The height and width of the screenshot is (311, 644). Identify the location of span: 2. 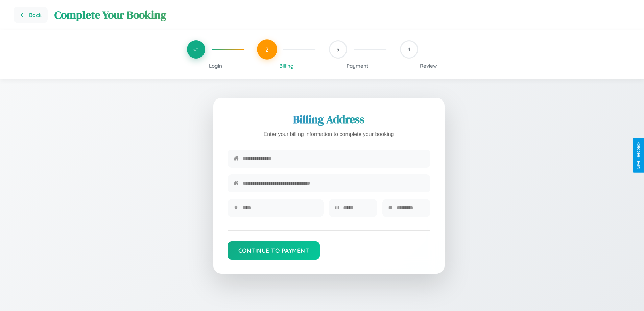
(267, 50).